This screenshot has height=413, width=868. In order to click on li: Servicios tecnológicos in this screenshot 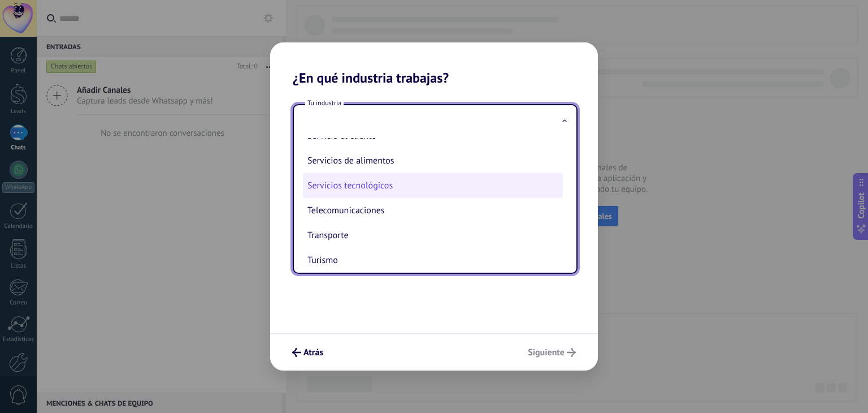, I will do `click(433, 186)`.